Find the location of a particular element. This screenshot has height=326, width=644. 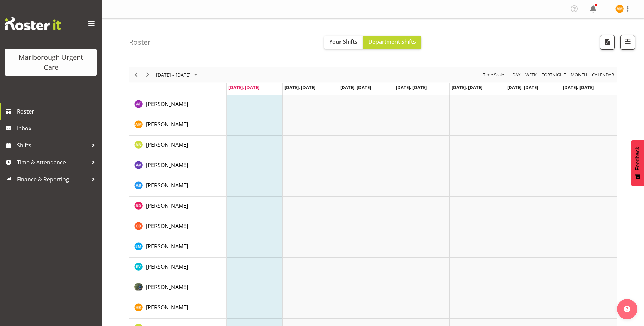

img: Rosterit website logo is located at coordinates (33, 24).